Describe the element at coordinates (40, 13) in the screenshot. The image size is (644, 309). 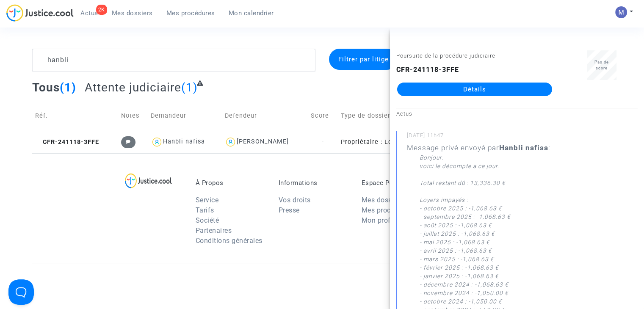
I see `img: jc-logo.svg` at that location.